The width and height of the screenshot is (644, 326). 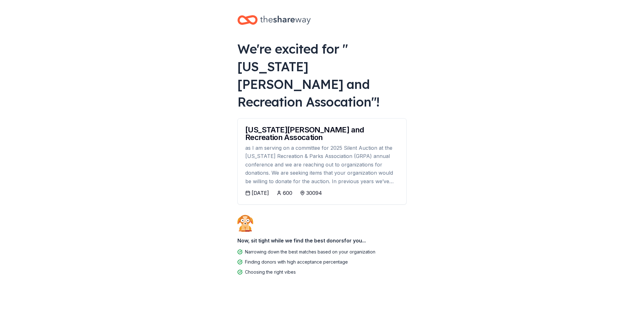 What do you see at coordinates (245, 223) in the screenshot?
I see `img: Dog waiting patiently` at bounding box center [245, 223].